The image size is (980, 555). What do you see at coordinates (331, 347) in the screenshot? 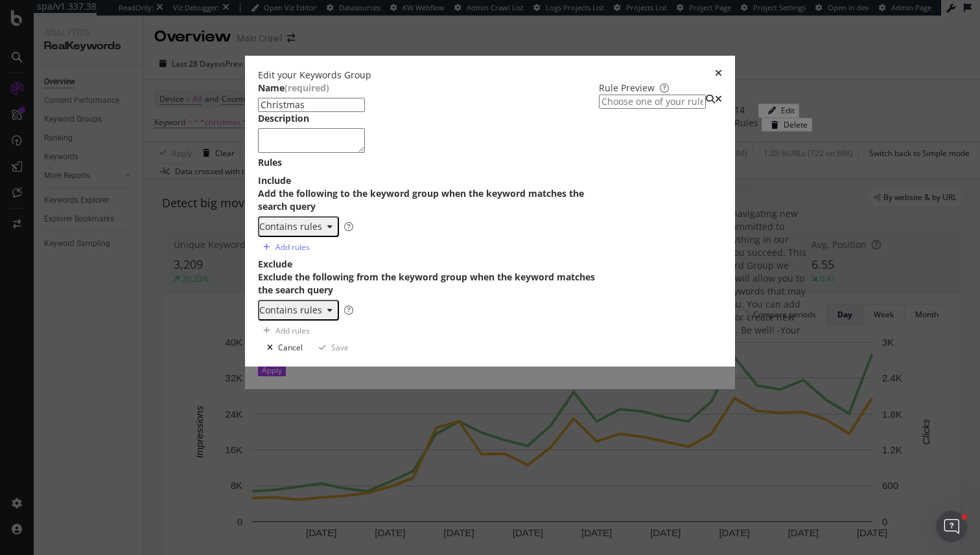
I see `button: Save` at bounding box center [331, 347].